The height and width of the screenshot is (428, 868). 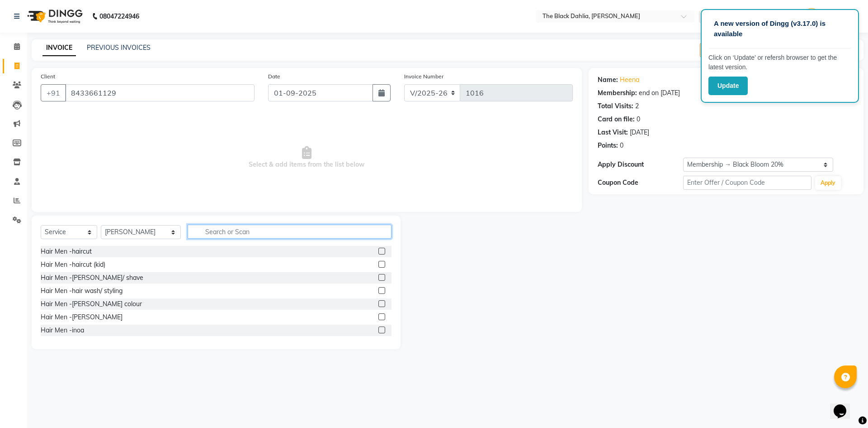 I want to click on input: Enter Offer / Coupon Code, so click(x=747, y=182).